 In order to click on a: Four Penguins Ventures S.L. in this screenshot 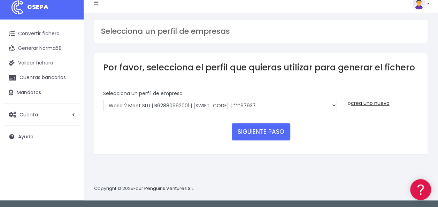, I will do `click(164, 188)`.